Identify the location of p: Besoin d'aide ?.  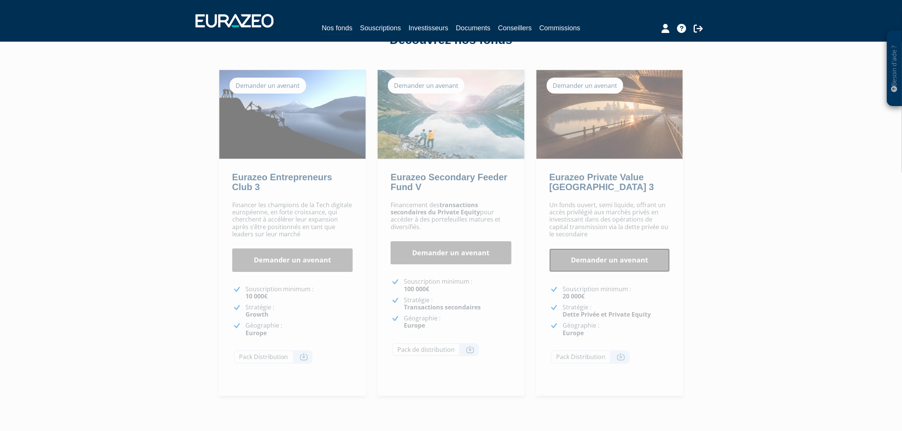
(895, 69).